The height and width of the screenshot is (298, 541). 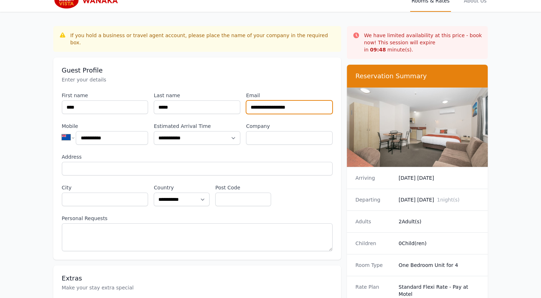 What do you see at coordinates (203, 39) in the screenshot?
I see `div: If you hold a business or travel agent account, please place the name of your company in the requ...` at bounding box center [203, 39].